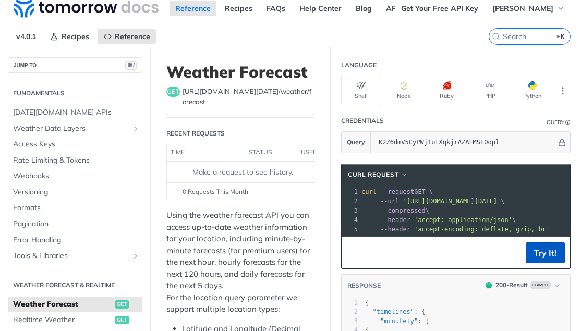 This screenshot has width=581, height=331. What do you see at coordinates (496, 37) in the screenshot?
I see `svg: Search` at bounding box center [496, 37].